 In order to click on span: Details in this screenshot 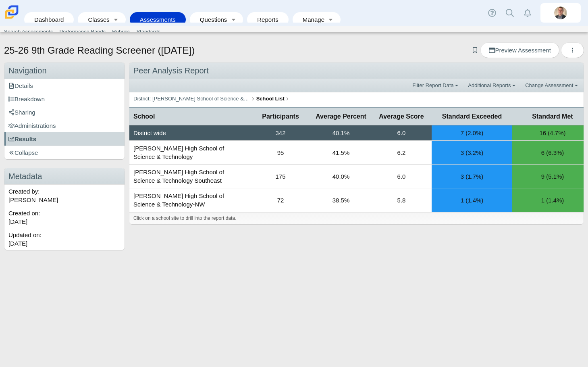, I will do `click(21, 86)`.